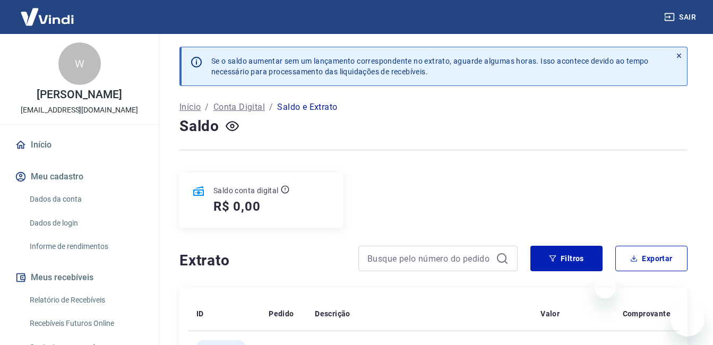  What do you see at coordinates (246, 191) in the screenshot?
I see `p: Saldo conta digital` at bounding box center [246, 191].